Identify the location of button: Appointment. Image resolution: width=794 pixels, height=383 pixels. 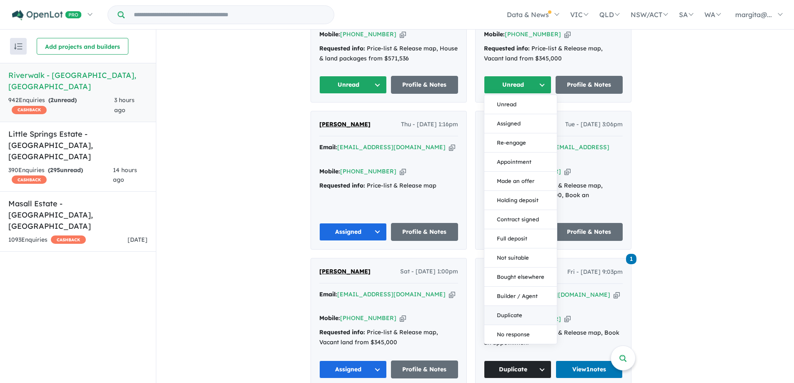
(521, 162).